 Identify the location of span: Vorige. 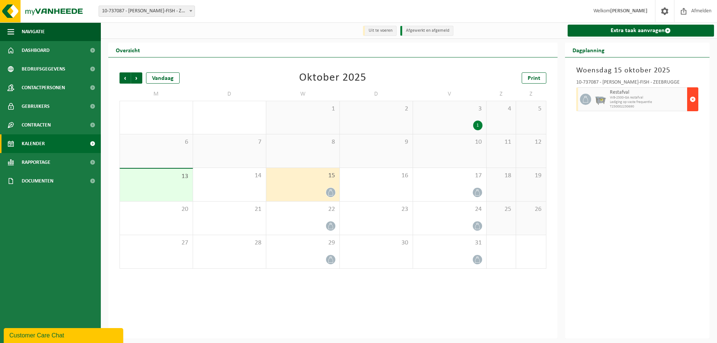
(125, 78).